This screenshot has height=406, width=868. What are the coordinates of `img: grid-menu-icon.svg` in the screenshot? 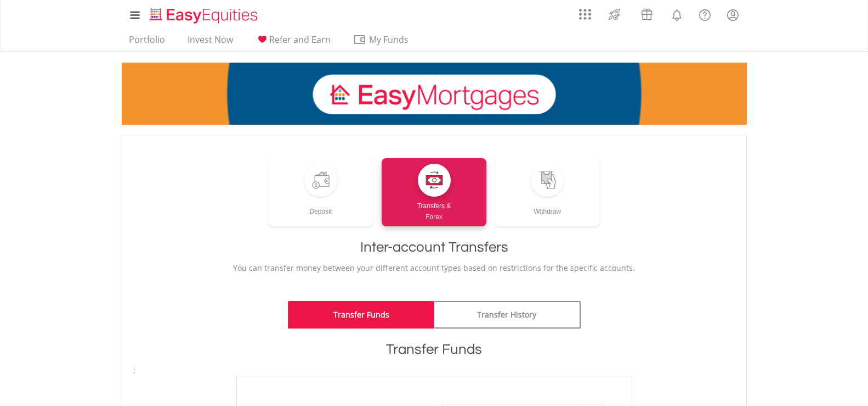 It's located at (585, 14).